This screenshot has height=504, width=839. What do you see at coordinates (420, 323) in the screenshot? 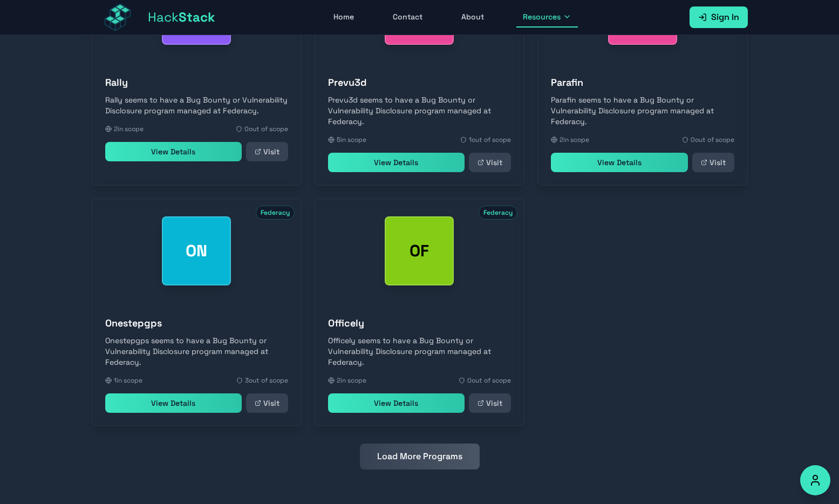
I see `h3: Officely` at bounding box center [420, 323].